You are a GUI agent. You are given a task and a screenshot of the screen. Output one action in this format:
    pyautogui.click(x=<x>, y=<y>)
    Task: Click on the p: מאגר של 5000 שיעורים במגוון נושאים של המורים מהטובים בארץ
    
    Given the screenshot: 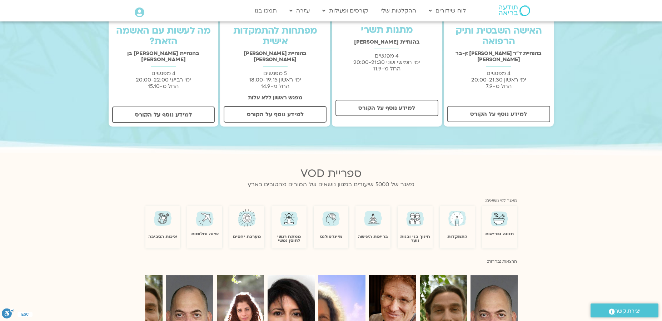 What is the action you would take?
    pyautogui.click(x=331, y=184)
    